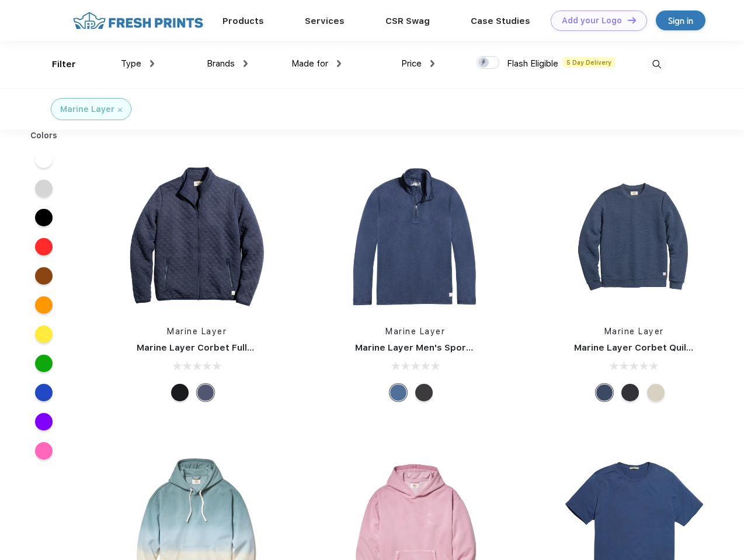 The width and height of the screenshot is (744, 560). Describe the element at coordinates (221, 64) in the screenshot. I see `span: Brands` at that location.